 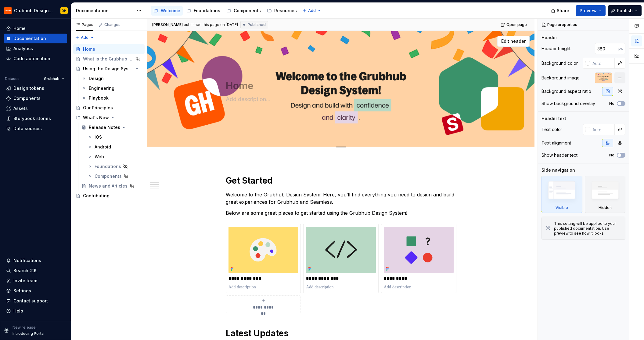 What do you see at coordinates (115, 147) in the screenshot?
I see `a: Android` at bounding box center [115, 147].